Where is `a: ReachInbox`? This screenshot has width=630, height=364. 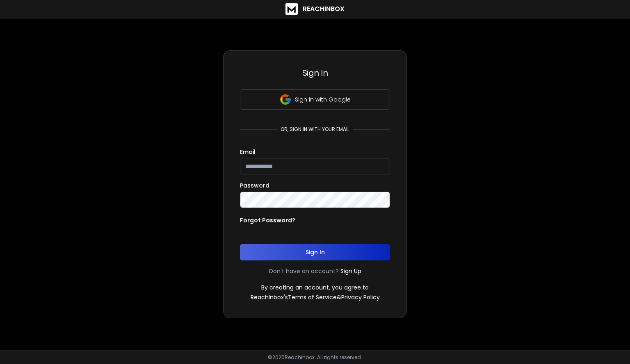
a: ReachInbox is located at coordinates (315, 9).